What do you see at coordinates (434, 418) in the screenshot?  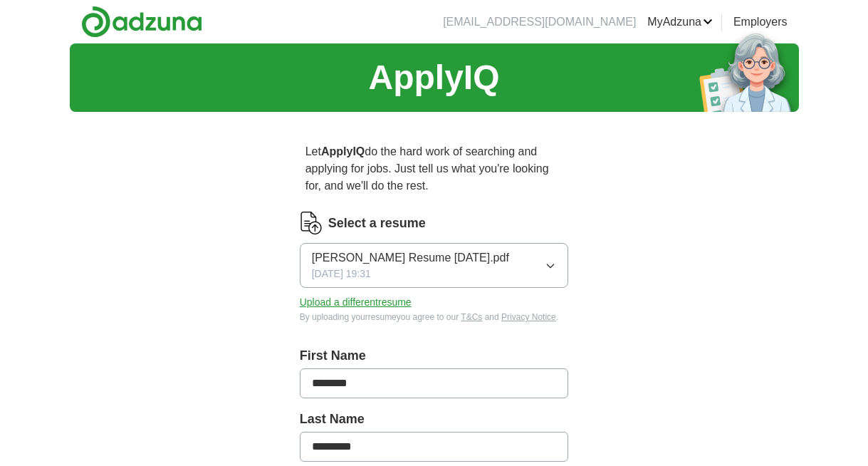 I see `label: Last Name` at bounding box center [434, 418].